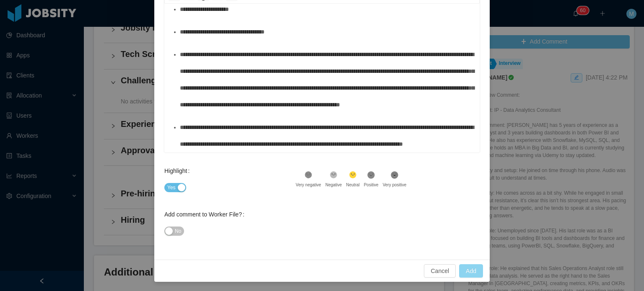 This screenshot has height=291, width=644. Describe the element at coordinates (178, 231) in the screenshot. I see `span: No` at that location.